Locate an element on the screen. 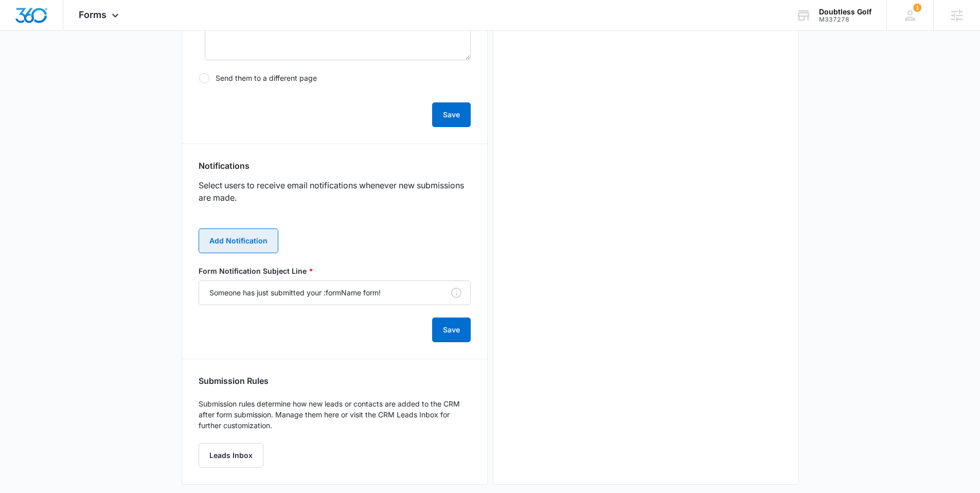 The image size is (980, 493). p: Submission rules determine how new leads or contacts are added to the CRM after form submission. ... is located at coordinates (334, 414).